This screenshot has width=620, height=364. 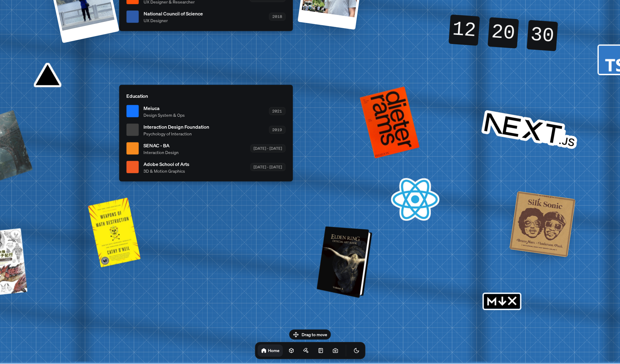 I want to click on span: Design System & Ops, so click(x=164, y=115).